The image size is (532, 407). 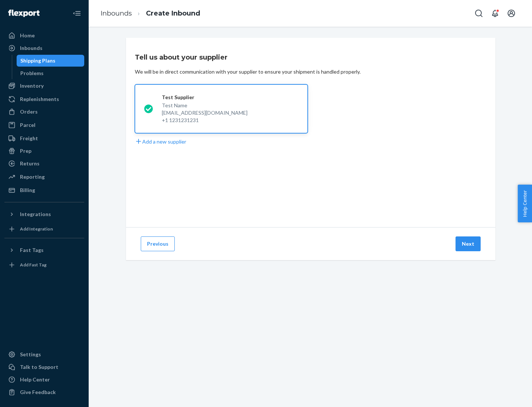 What do you see at coordinates (44, 229) in the screenshot?
I see `a: Add Integration` at bounding box center [44, 229].